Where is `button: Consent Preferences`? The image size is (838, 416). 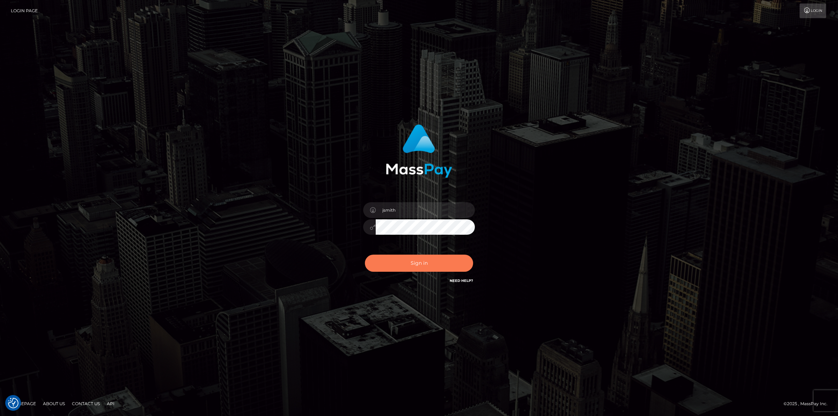 button: Consent Preferences is located at coordinates (13, 403).